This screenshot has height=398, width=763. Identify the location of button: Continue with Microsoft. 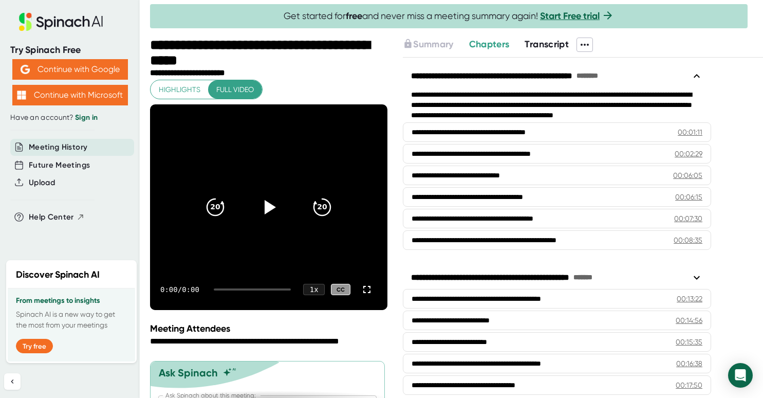
(70, 95).